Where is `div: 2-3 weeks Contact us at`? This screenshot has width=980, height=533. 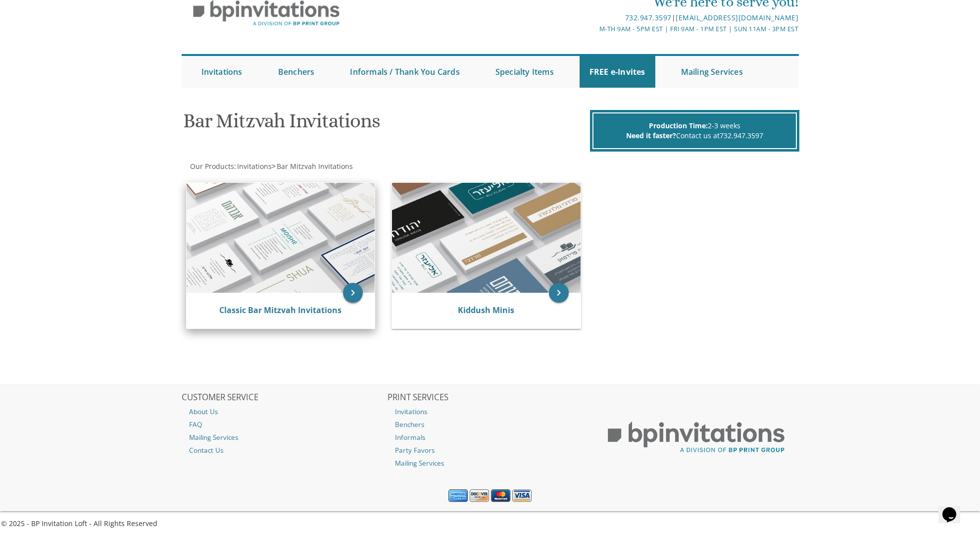 div: 2-3 weeks Contact us at is located at coordinates (695, 131).